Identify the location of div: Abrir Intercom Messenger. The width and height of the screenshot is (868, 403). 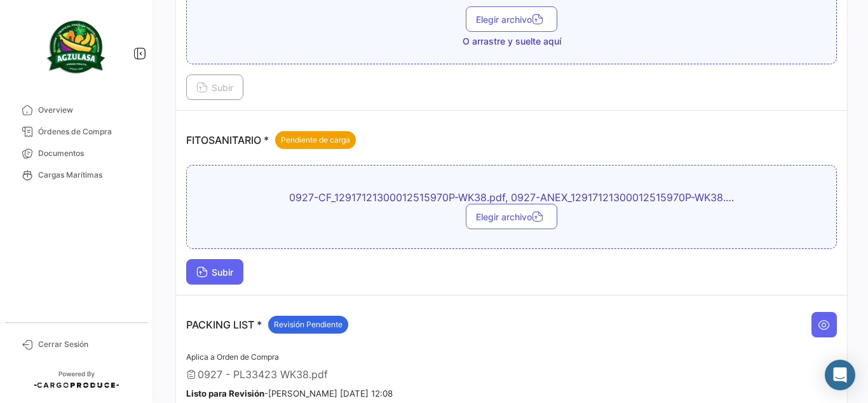
(840, 375).